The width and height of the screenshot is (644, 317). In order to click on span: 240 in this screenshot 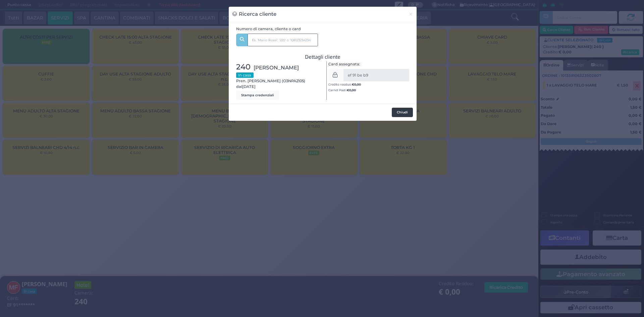, I will do `click(243, 67)`.